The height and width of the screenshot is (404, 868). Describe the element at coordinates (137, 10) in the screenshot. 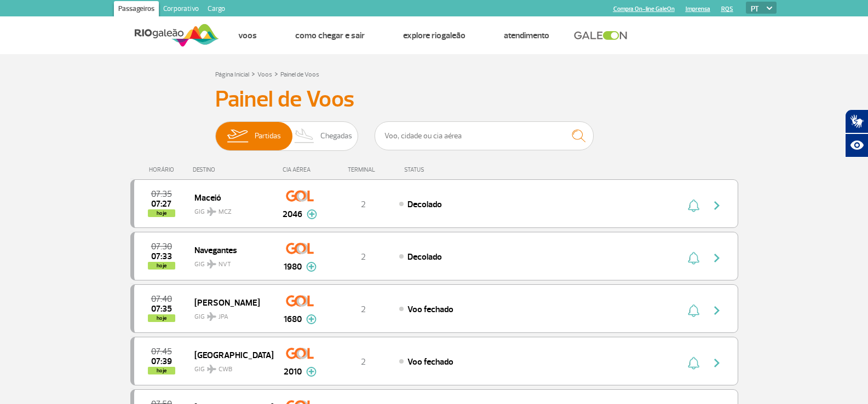

I see `a: Passageiros` at that location.